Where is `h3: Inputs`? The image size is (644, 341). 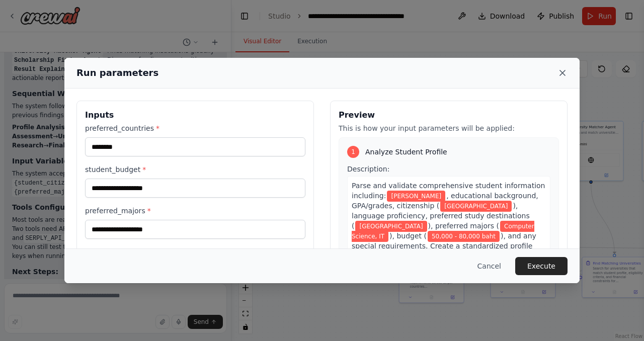
h3: Inputs is located at coordinates (195, 115).